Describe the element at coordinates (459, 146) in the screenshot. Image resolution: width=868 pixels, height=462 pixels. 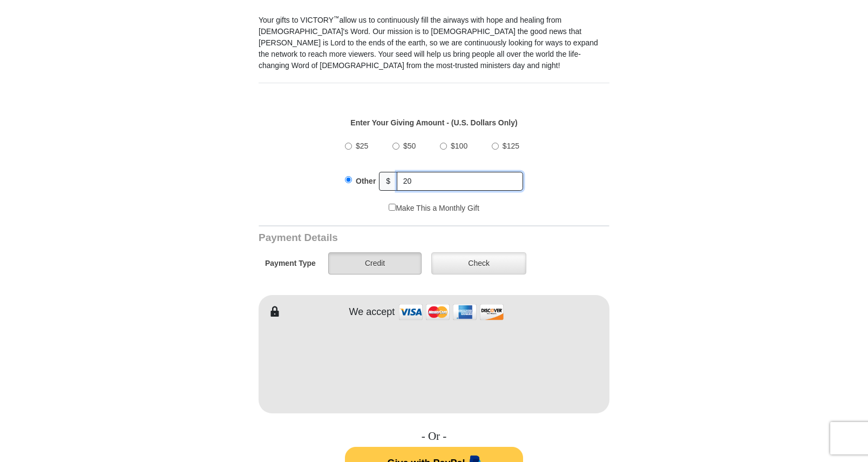
I see `span: $100` at that location.